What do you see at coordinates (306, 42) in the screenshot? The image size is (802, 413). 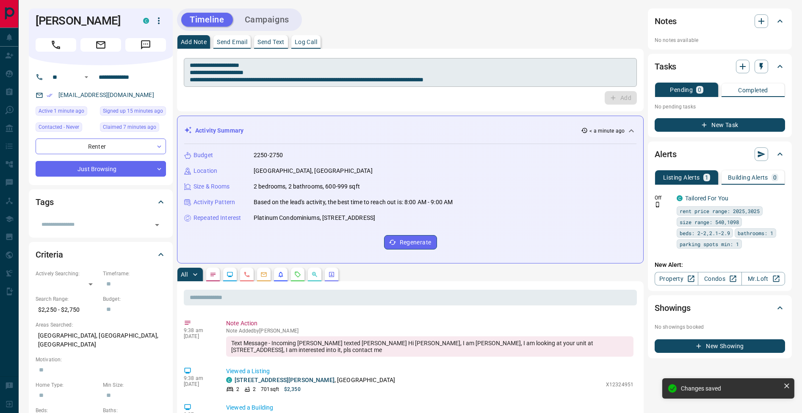 I see `p: Log Call` at bounding box center [306, 42].